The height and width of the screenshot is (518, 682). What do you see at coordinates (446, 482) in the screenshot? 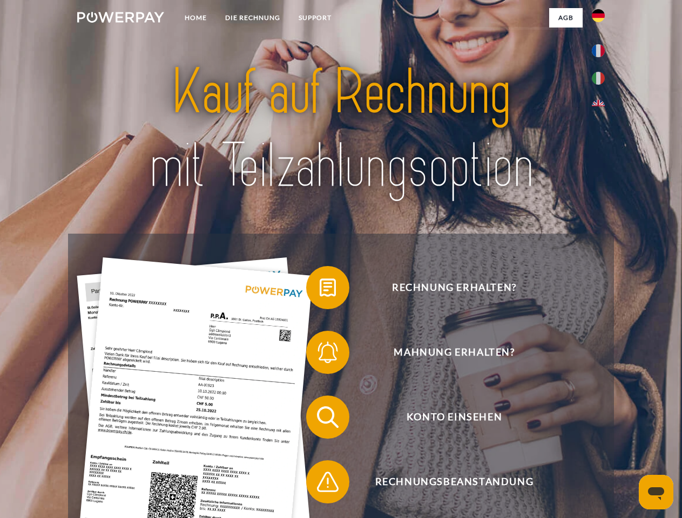
I see `button: Rechnungsbeanstandung` at bounding box center [446, 482].